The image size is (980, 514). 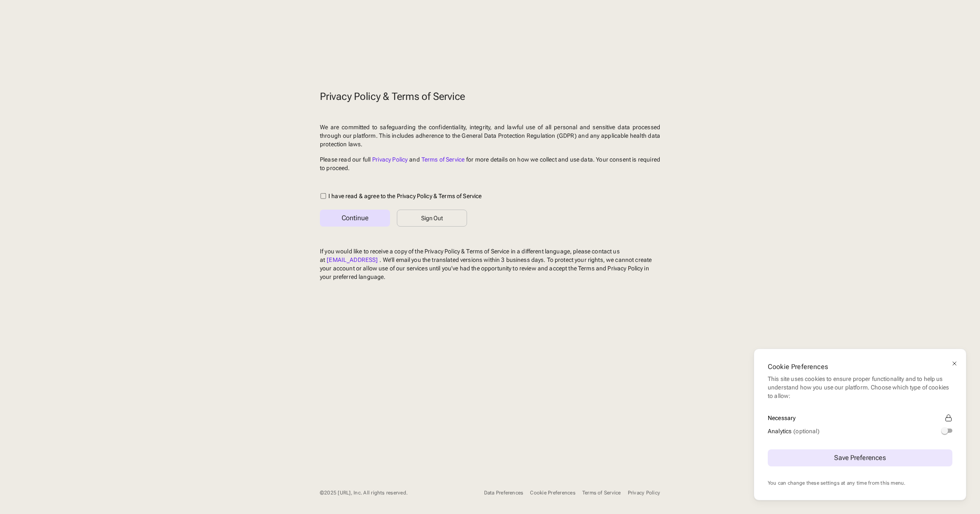 What do you see at coordinates (860, 458) in the screenshot?
I see `button: Save Preferences` at bounding box center [860, 458].